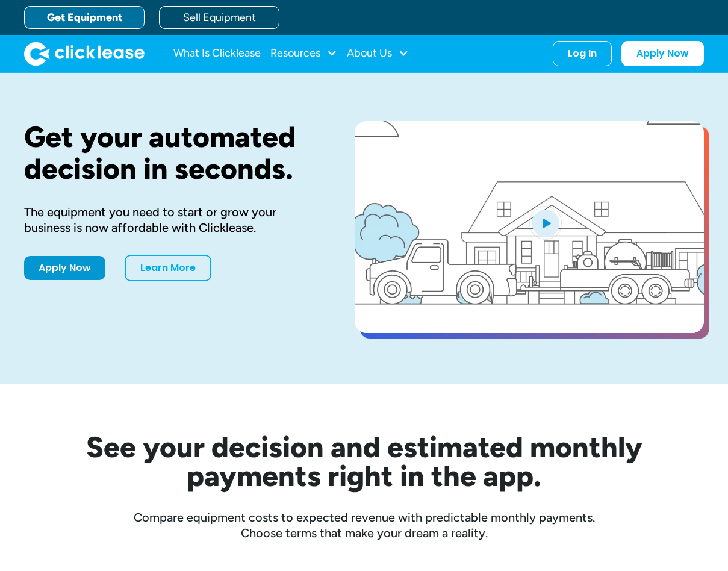  Describe the element at coordinates (546, 223) in the screenshot. I see `img: Blue play button logo on a light blue circular background` at that location.